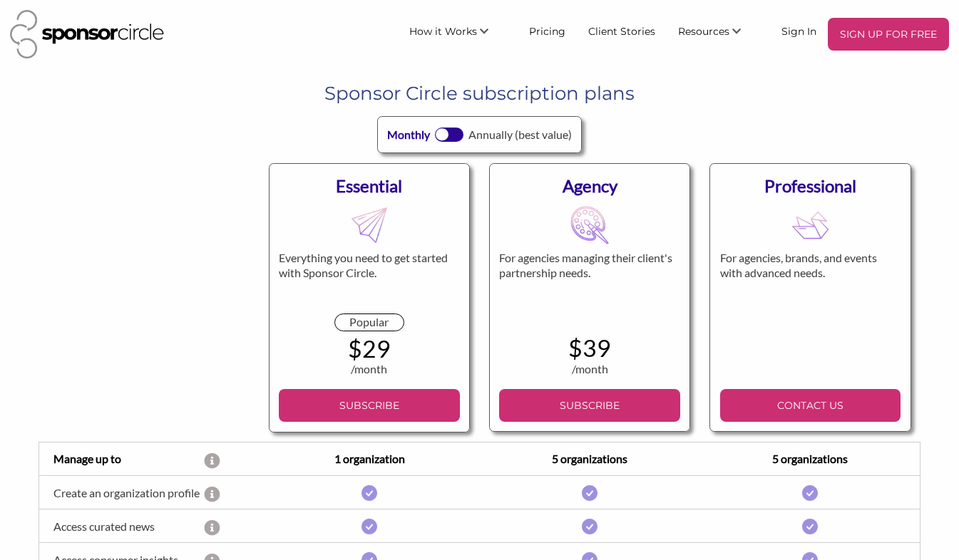 This screenshot has width=959, height=560. I want to click on div: Essential, so click(370, 186).